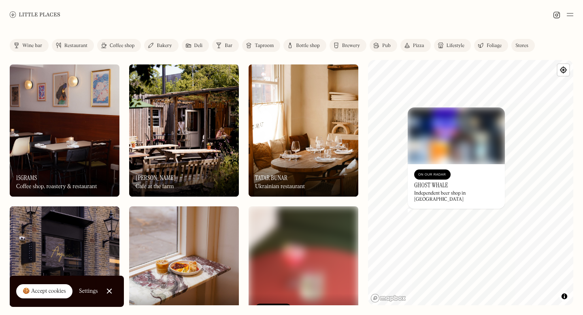 This screenshot has height=315, width=583. I want to click on div: Stores, so click(522, 46).